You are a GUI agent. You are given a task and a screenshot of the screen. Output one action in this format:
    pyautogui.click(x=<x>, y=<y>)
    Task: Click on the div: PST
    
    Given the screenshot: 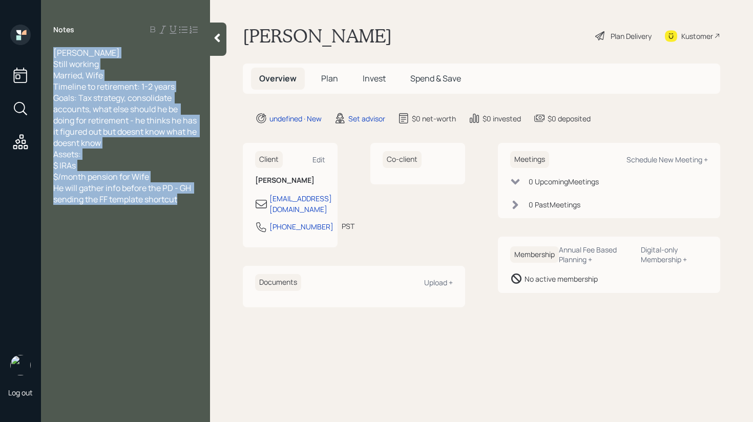 What is the action you would take?
    pyautogui.click(x=348, y=226)
    